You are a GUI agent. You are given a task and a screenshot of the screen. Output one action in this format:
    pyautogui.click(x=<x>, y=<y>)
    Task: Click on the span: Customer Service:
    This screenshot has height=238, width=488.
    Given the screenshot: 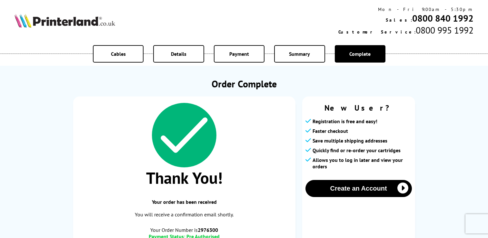 What is the action you would take?
    pyautogui.click(x=377, y=32)
    